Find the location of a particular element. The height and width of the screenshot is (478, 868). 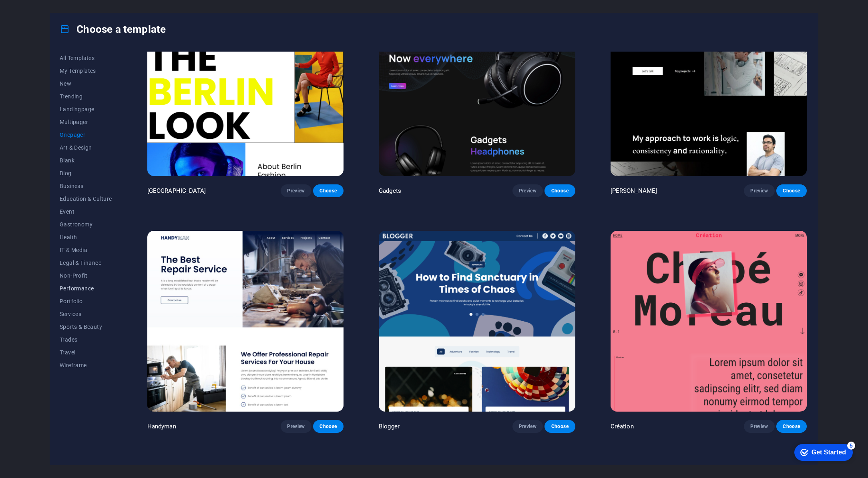

button: IT & Media is located at coordinates (86, 251).